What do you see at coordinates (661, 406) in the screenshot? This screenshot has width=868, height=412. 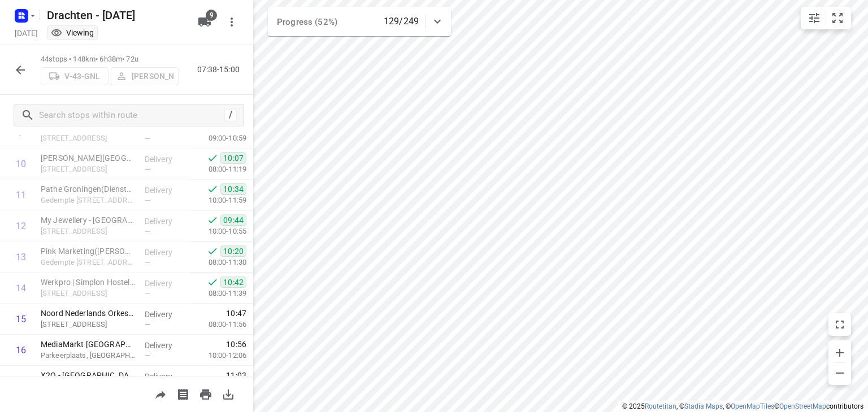 I see `a: Routetitan` at bounding box center [661, 406].